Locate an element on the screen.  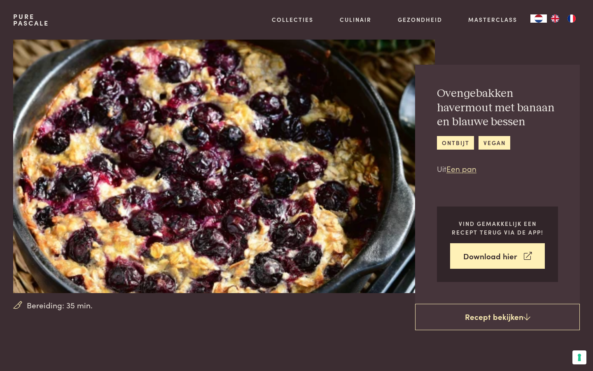
p: Uit is located at coordinates (498, 169).